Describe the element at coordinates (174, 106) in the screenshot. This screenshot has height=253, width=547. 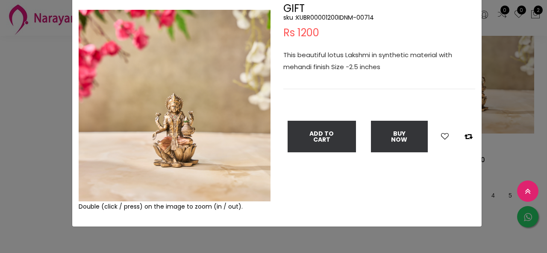
I see `img: Example` at that location.